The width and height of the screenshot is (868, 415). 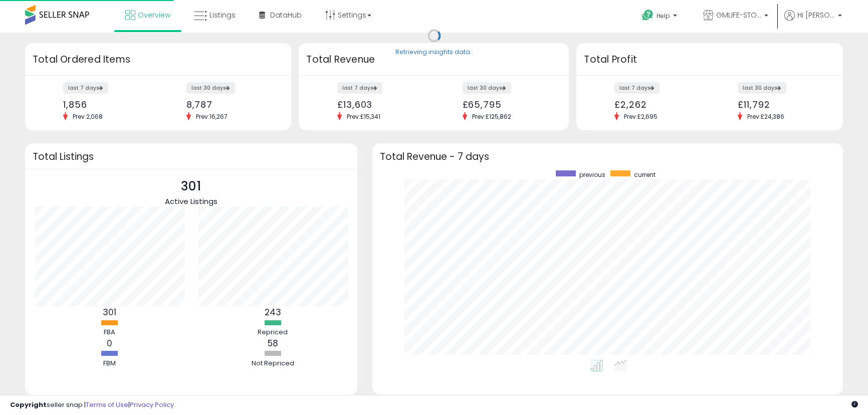 I want to click on div: 8,787, so click(x=230, y=104).